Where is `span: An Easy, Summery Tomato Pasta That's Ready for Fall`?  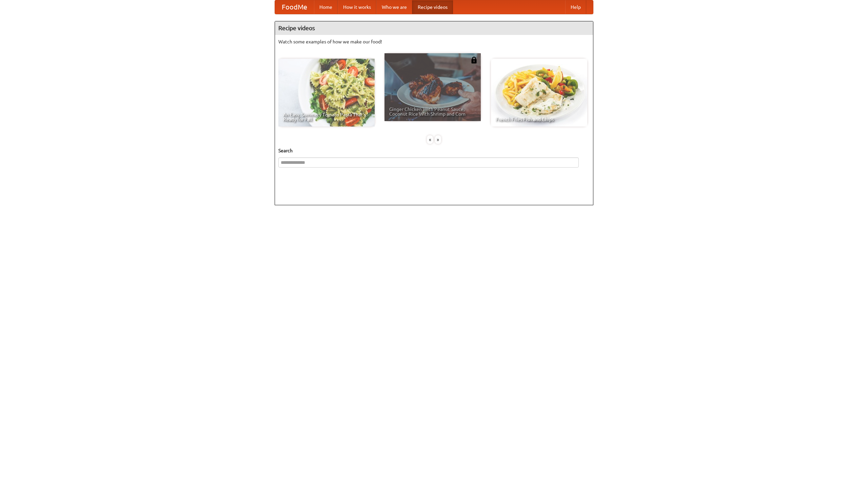
span: An Easy, Summery Tomato Pasta That's Ready for Fall is located at coordinates (327, 117).